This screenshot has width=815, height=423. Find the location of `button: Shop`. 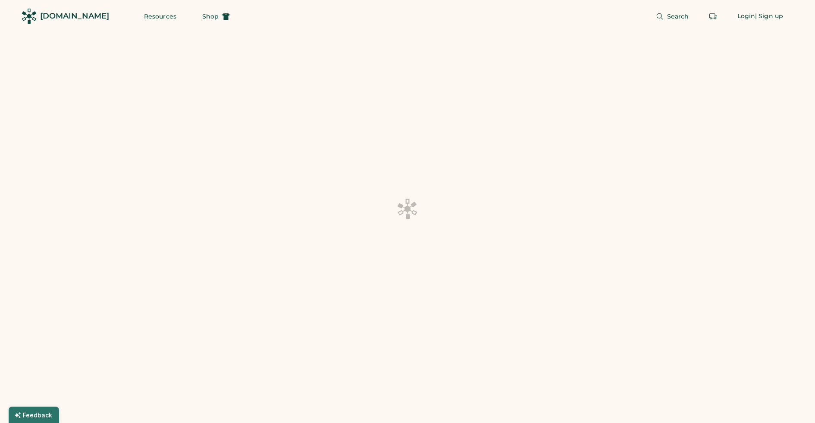

button: Shop is located at coordinates (216, 16).